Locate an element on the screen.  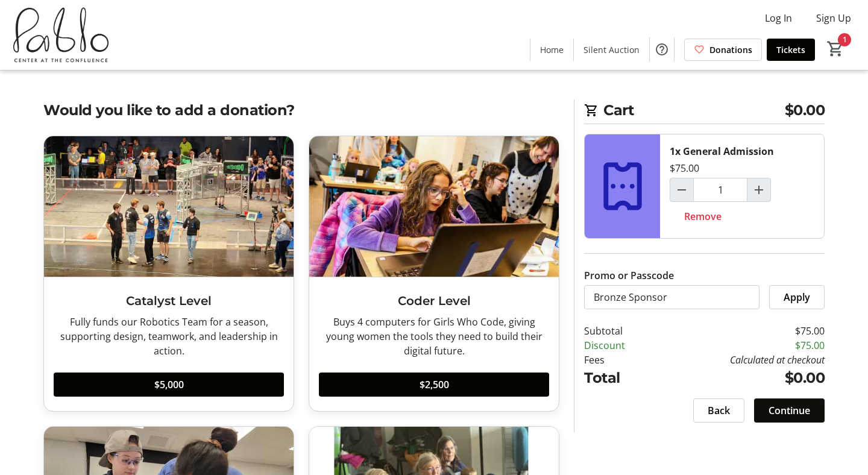
a: Tickets is located at coordinates (791, 50).